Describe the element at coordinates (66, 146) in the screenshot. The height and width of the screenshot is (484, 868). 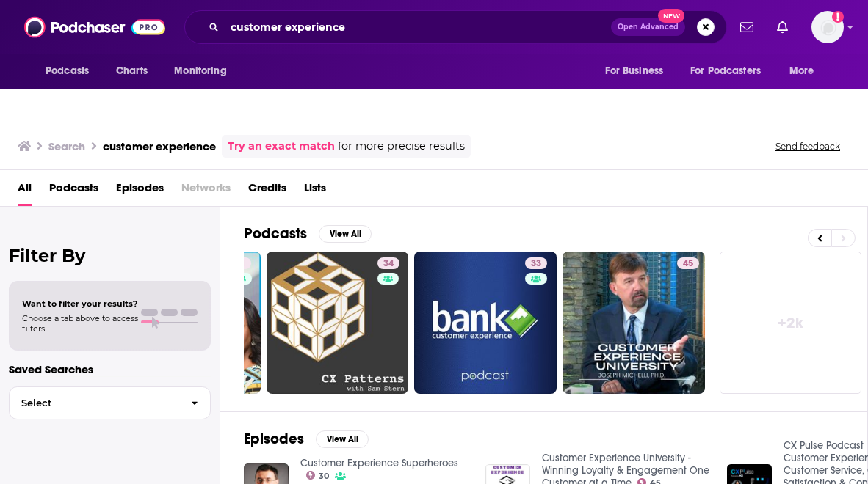
I see `h3: Search` at that location.